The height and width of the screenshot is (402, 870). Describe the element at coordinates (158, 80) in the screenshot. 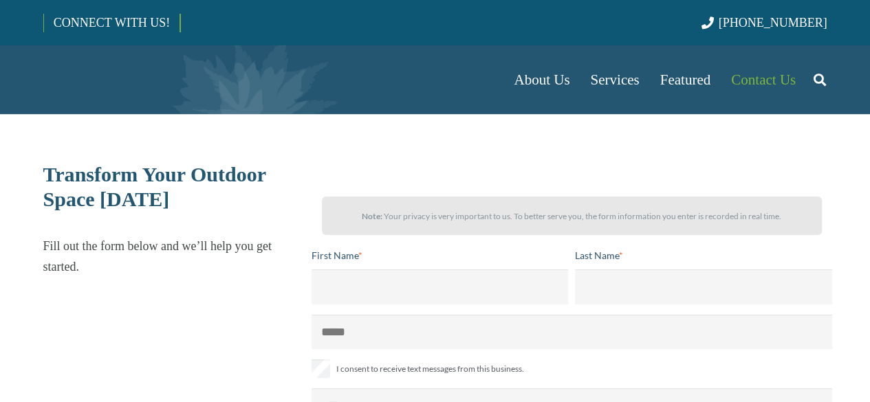

I see `a: Borst-Logo` at that location.